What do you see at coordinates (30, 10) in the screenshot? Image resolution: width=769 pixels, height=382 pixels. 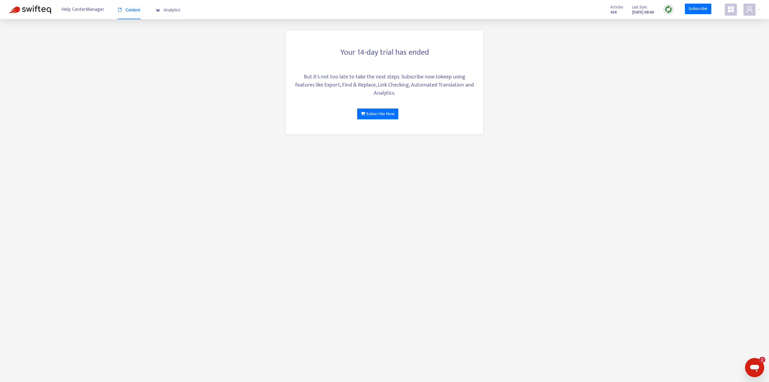 I see `img: Swifteq` at bounding box center [30, 10].